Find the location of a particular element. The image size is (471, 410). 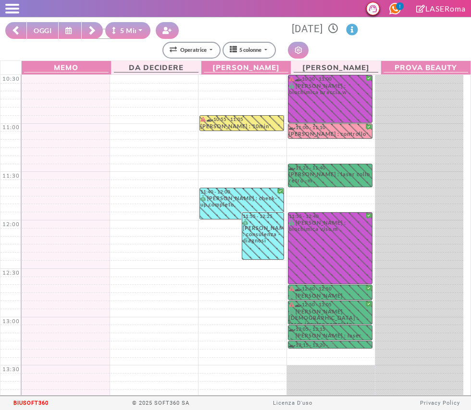

a: Privacy Policy is located at coordinates (440, 403).